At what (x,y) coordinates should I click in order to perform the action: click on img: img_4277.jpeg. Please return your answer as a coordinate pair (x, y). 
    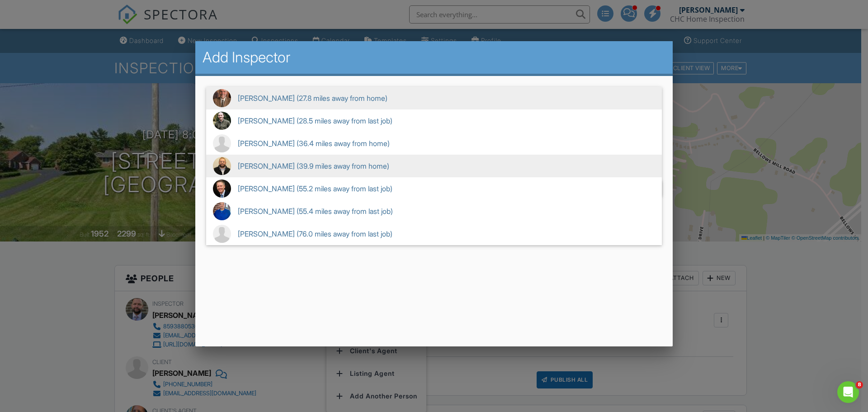
    Looking at the image, I should click on (222, 211).